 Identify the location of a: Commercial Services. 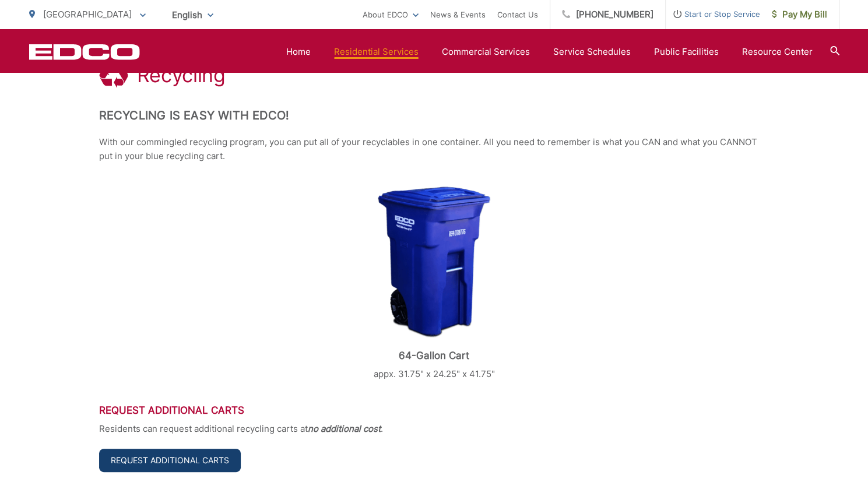
(486, 52).